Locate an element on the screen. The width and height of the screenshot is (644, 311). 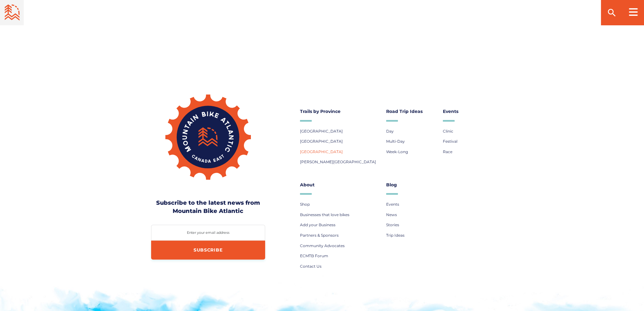
h3: Subscribe to the latest news from Mountain Bike Atlantic is located at coordinates (208, 207).